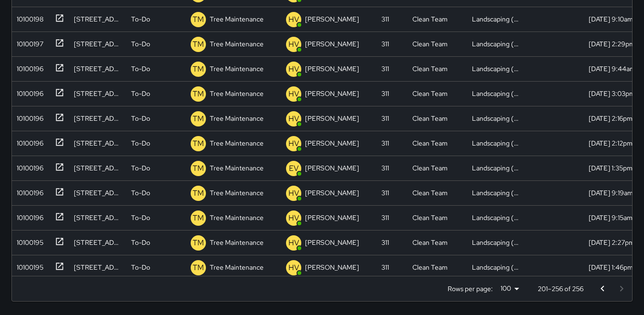  Describe the element at coordinates (602, 289) in the screenshot. I see `button: Go to previous page` at that location.